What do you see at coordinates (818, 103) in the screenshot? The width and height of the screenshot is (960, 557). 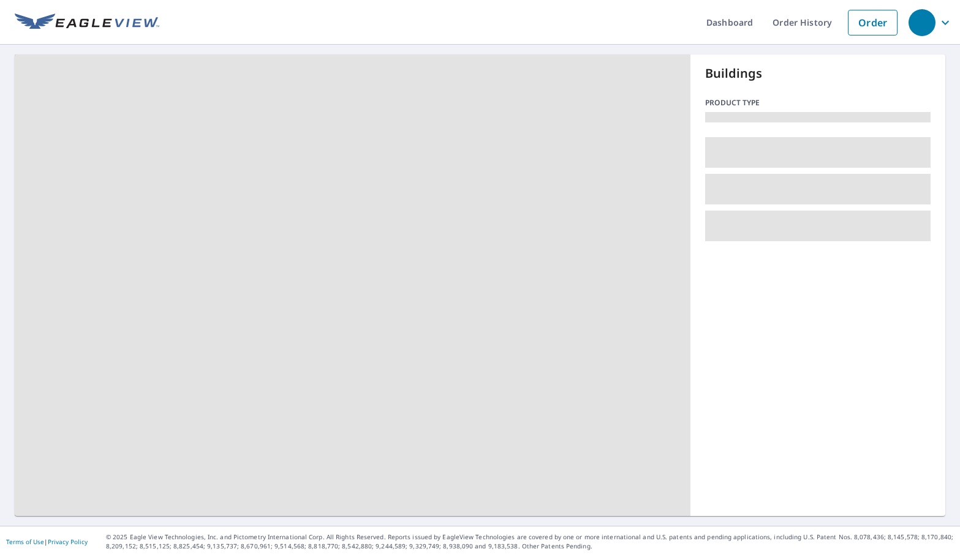 I see `p: Product type` at bounding box center [818, 103].